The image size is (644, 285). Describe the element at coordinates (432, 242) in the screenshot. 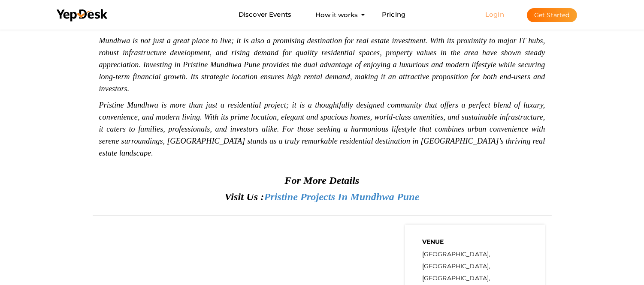

I see `b: VENUE` at that location.